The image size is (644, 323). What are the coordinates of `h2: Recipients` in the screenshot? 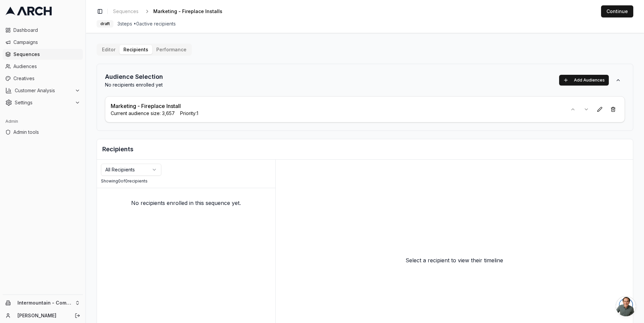 It's located at (365, 150).